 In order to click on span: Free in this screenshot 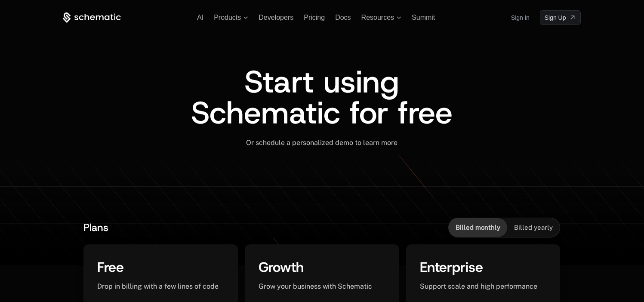, I will do `click(111, 267)`.